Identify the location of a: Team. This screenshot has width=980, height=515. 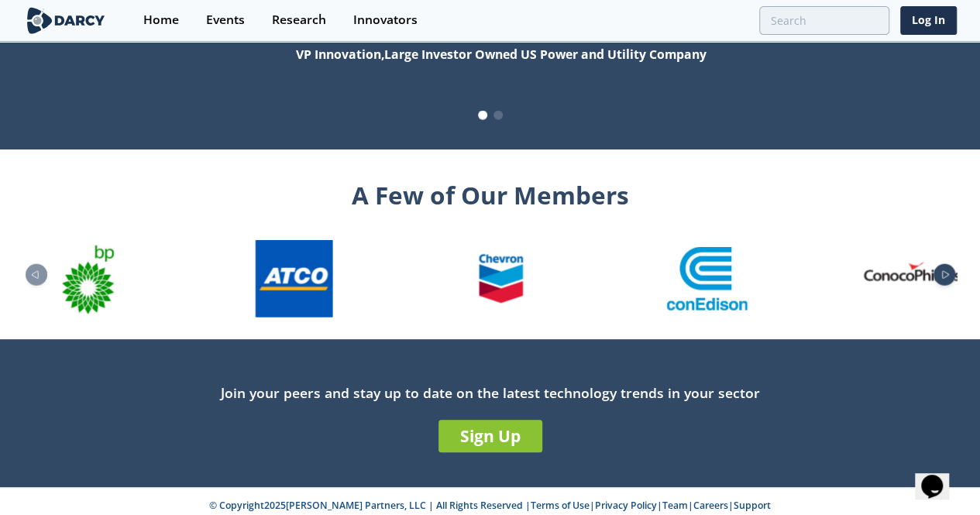
(675, 505).